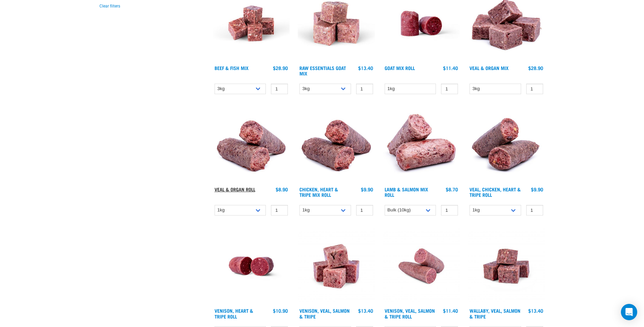 Image resolution: width=644 pixels, height=327 pixels. Describe the element at coordinates (325, 313) in the screenshot. I see `a: Venison, Veal, Salmon & Tripe` at that location.